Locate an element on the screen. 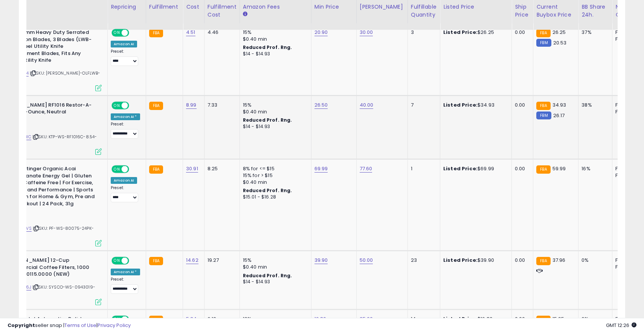 The width and height of the screenshot is (644, 333). div: 23 is located at coordinates (423, 260).